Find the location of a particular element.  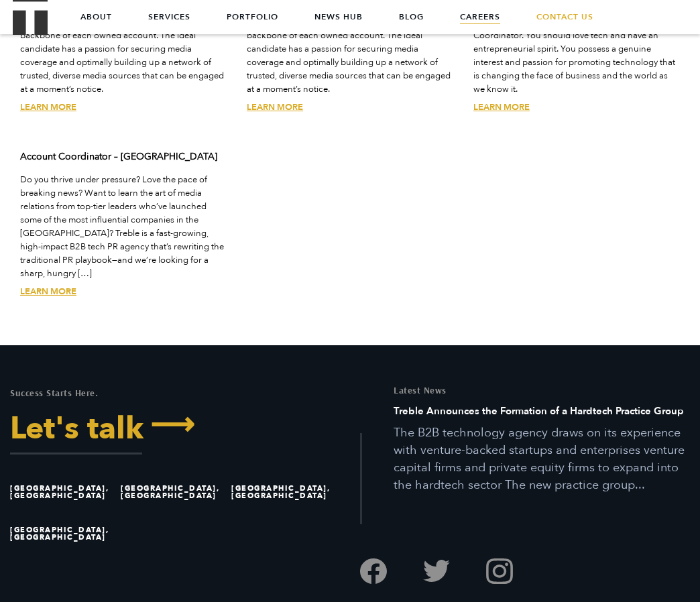

a: Follow us on Instagram is located at coordinates (500, 571).